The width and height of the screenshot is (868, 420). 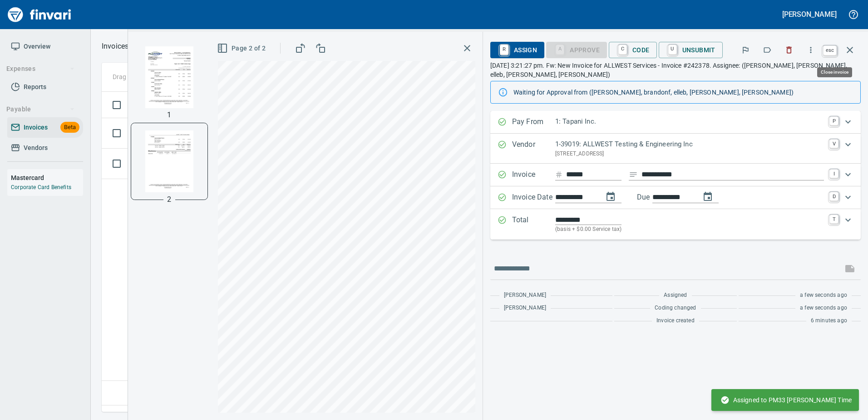 I want to click on img: Page 1, so click(x=169, y=77).